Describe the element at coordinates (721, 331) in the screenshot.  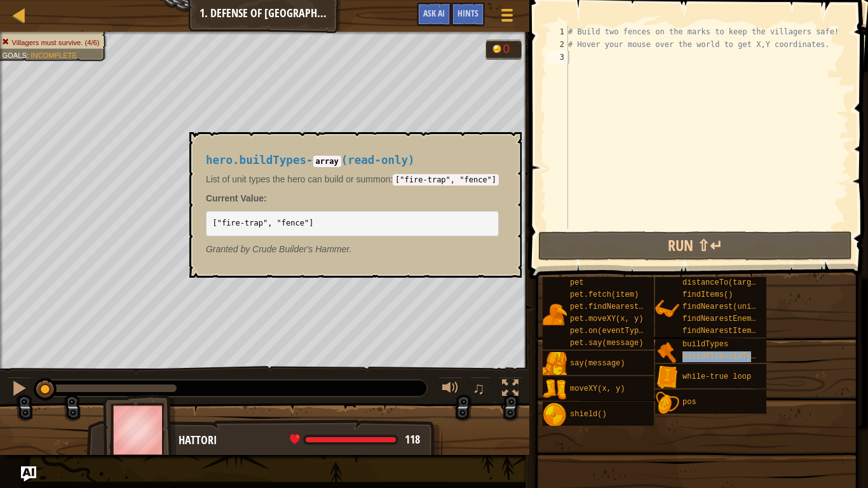
I see `span: findNearestItem()` at that location.